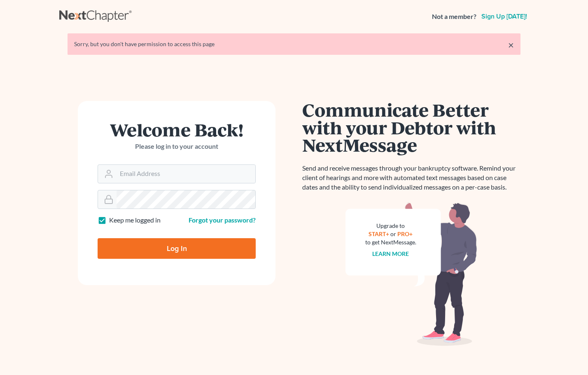 The width and height of the screenshot is (588, 375). What do you see at coordinates (176, 248) in the screenshot?
I see `input: Log In` at bounding box center [176, 248].